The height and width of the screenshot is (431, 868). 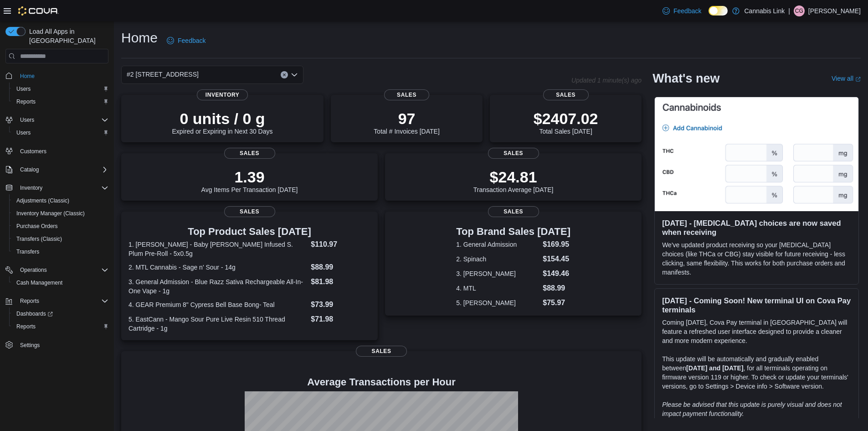 I want to click on a: Feedback, so click(x=186, y=40).